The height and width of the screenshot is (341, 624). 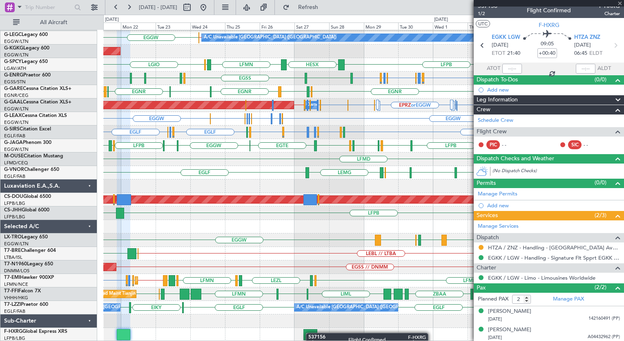 I want to click on span: ELDT, so click(x=596, y=54).